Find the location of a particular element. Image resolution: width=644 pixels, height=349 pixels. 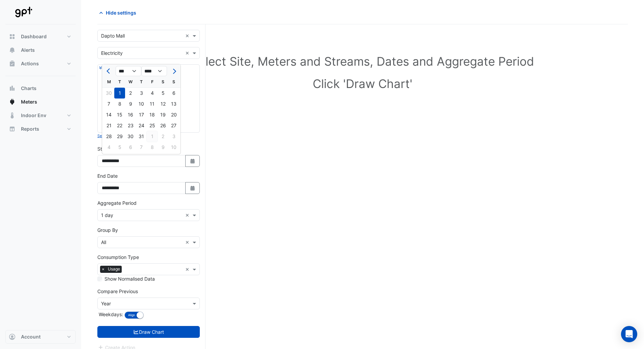

div: 1 is located at coordinates (152, 137).